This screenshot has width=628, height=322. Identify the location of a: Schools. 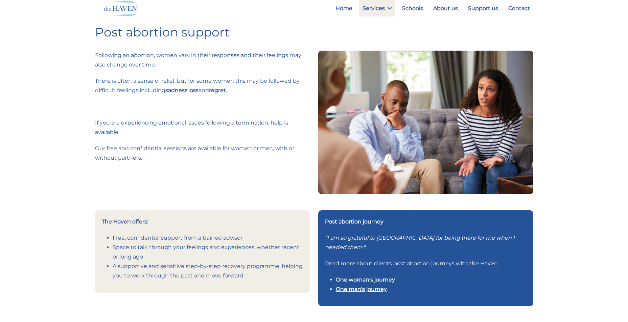
(412, 8).